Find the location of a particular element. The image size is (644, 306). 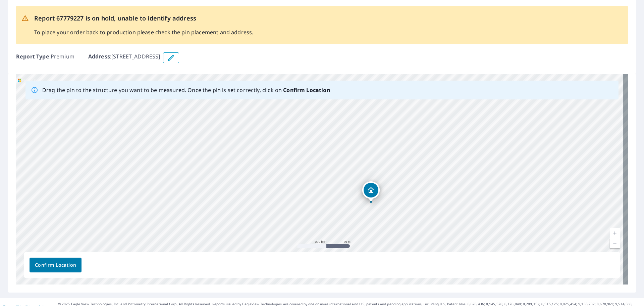

p: Report 67779227 is on hold, unable to identify address is located at coordinates (144, 18).